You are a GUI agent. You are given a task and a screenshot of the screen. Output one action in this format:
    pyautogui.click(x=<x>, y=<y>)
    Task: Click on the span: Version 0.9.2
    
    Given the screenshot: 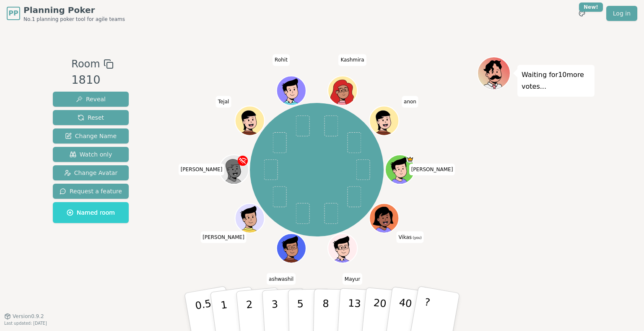 What is the action you would take?
    pyautogui.click(x=28, y=317)
    